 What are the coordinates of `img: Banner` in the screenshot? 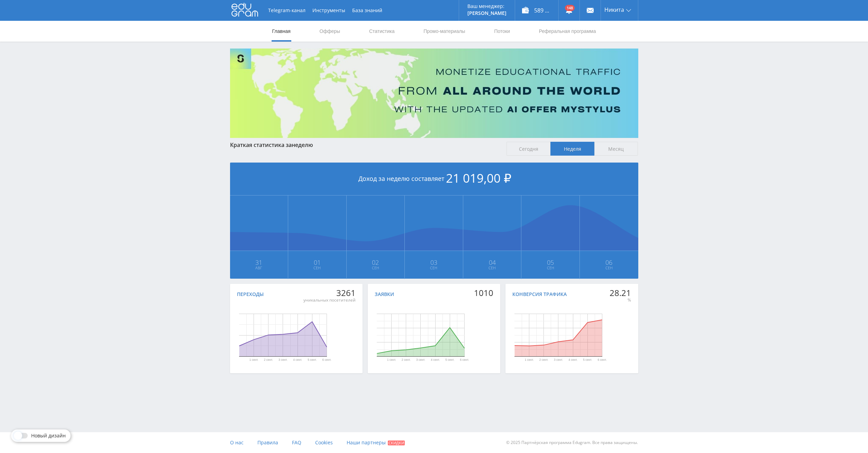 It's located at (434, 93).